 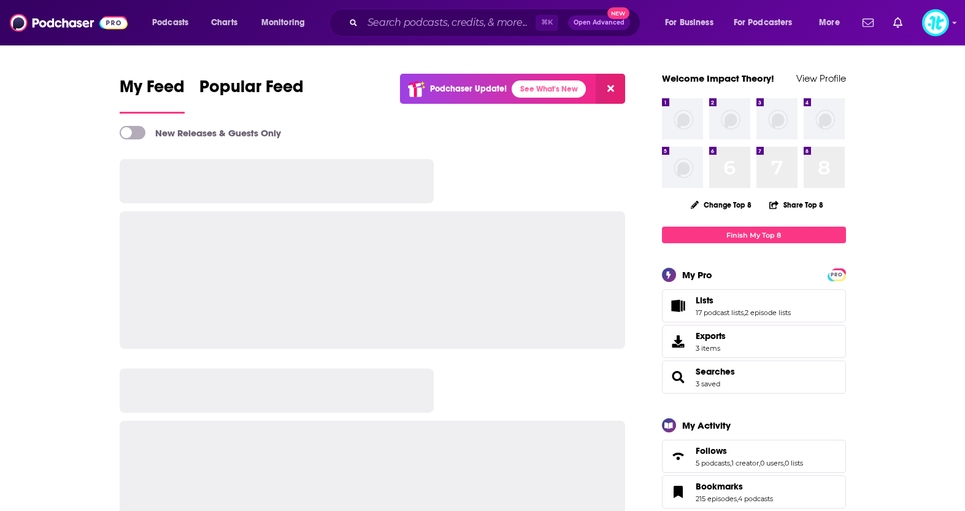 I want to click on span: Popular Feed, so click(x=252, y=90).